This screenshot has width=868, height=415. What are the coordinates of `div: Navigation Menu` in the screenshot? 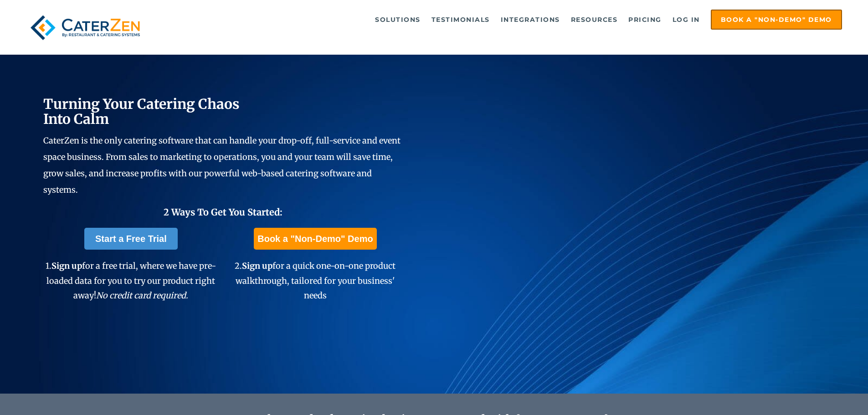 It's located at (504, 19).